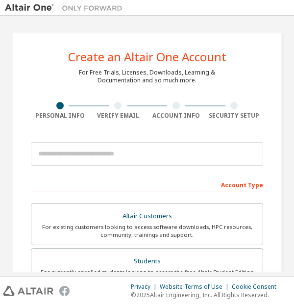 This screenshot has height=305, width=294. I want to click on img: facebook.svg, so click(64, 290).